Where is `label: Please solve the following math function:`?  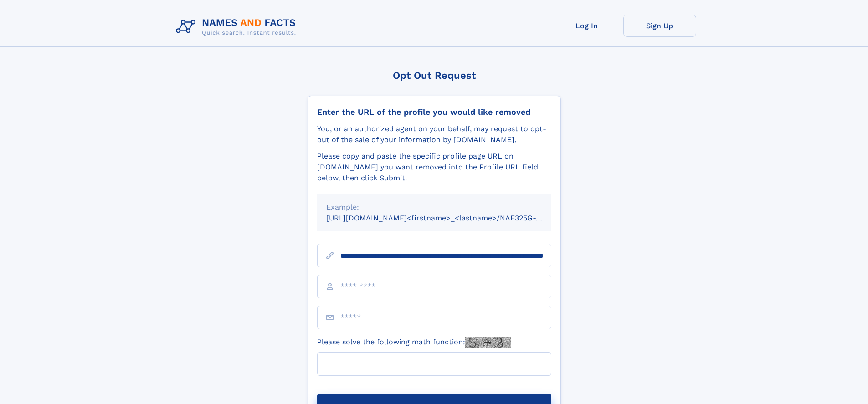
label: Please solve the following math function: is located at coordinates (414, 343).